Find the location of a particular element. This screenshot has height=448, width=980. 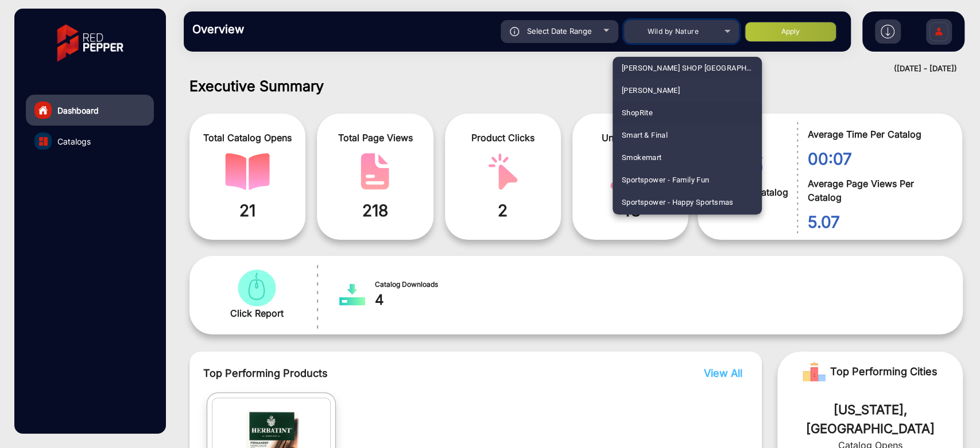

span: Smokemart is located at coordinates (641, 157).